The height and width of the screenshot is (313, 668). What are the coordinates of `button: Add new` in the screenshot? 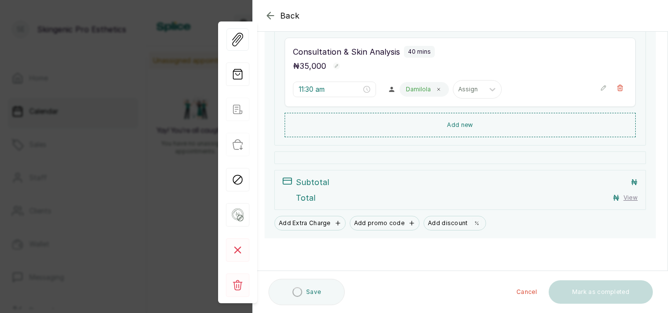 It's located at (460, 125).